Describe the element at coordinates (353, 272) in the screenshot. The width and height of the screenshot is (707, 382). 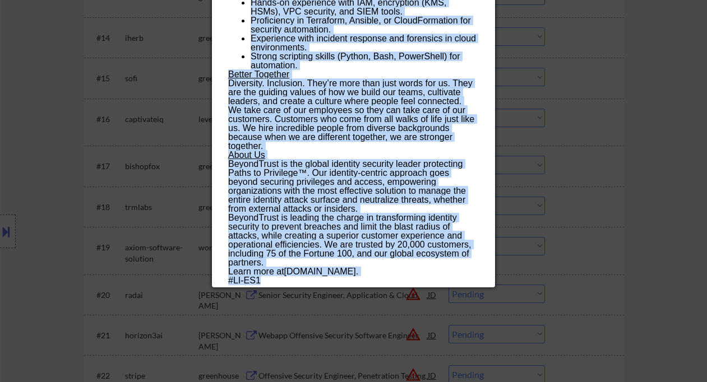
I see `p: Learn more at .` at that location.